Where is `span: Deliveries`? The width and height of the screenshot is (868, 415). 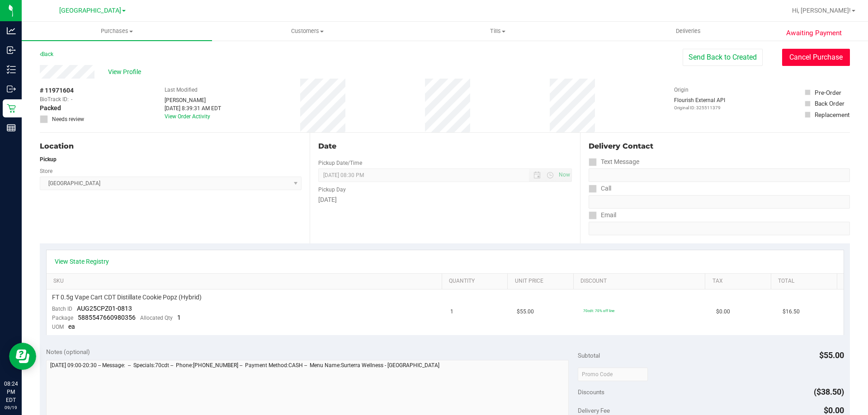 span: Deliveries is located at coordinates (688, 31).